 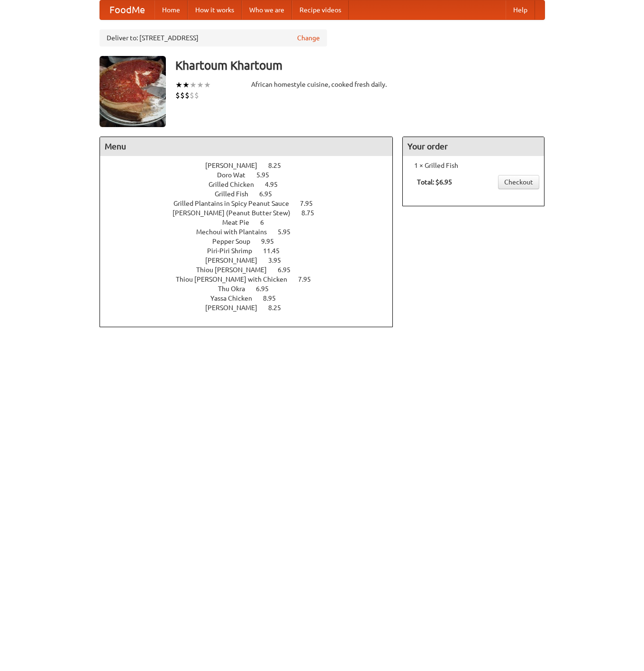 I want to click on span: Mechoui with Plantains, so click(x=236, y=232).